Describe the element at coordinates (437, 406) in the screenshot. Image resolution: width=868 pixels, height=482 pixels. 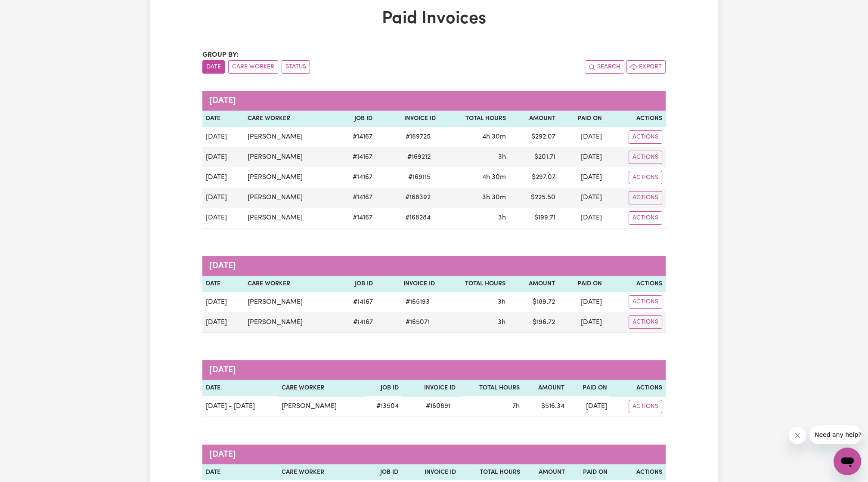
I see `span: # 160891` at that location.